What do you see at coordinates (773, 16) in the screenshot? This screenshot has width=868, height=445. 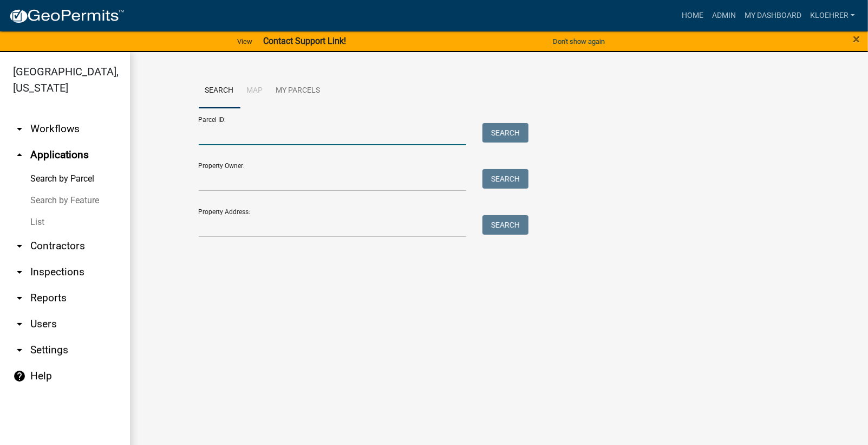 I see `a: My Dashboard` at bounding box center [773, 16].